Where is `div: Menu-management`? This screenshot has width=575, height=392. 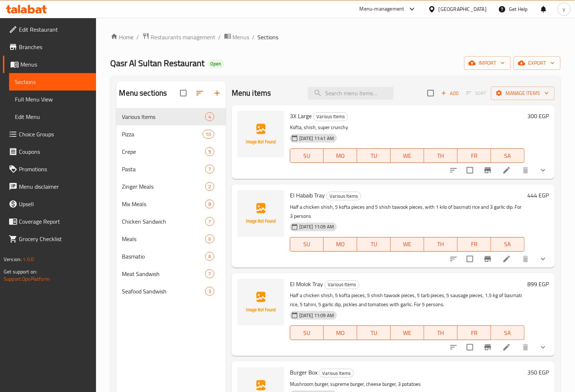
div: Menu-management is located at coordinates (382, 9).